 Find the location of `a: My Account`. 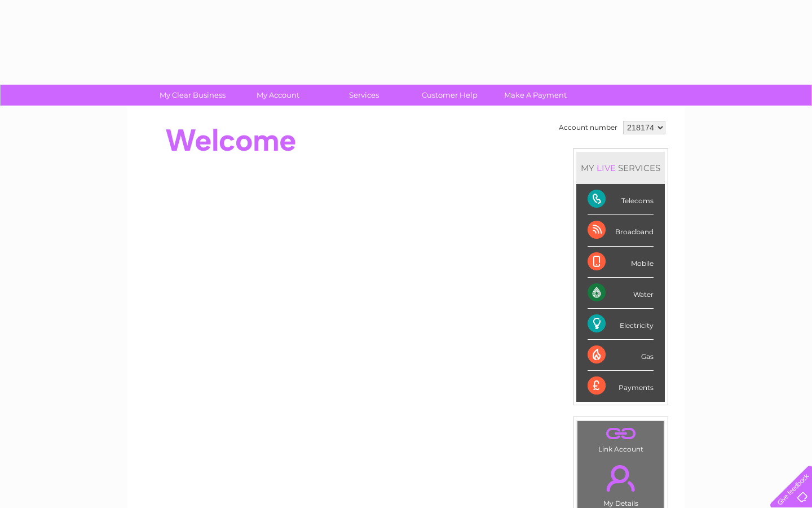

a: My Account is located at coordinates (278, 94).